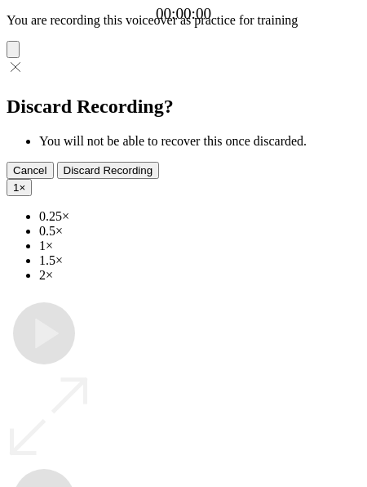 The width and height of the screenshot is (367, 487). Describe the element at coordinates (200, 141) in the screenshot. I see `li: You will not be able to recover this once discarded.` at that location.